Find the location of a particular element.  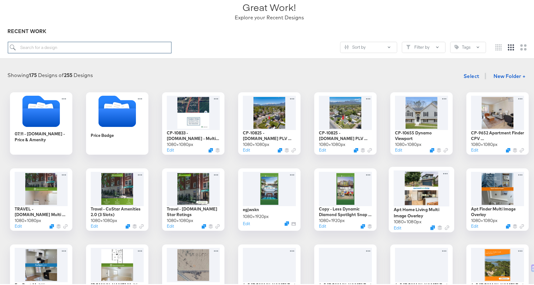

div: Copy - Less Dynamic Diamond Spotlight Snap Overlay1080×1920pxEditDuplicate is located at coordinates (346, 198).